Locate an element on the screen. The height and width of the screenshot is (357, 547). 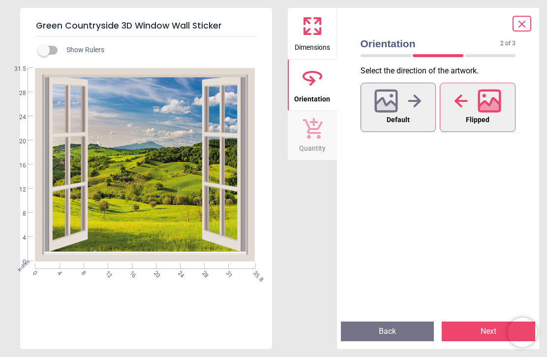
button: Dimensions is located at coordinates (312, 33).